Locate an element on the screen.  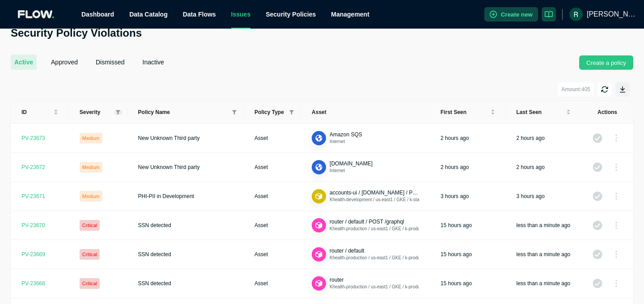
div: PV- 23673 is located at coordinates (33, 138).